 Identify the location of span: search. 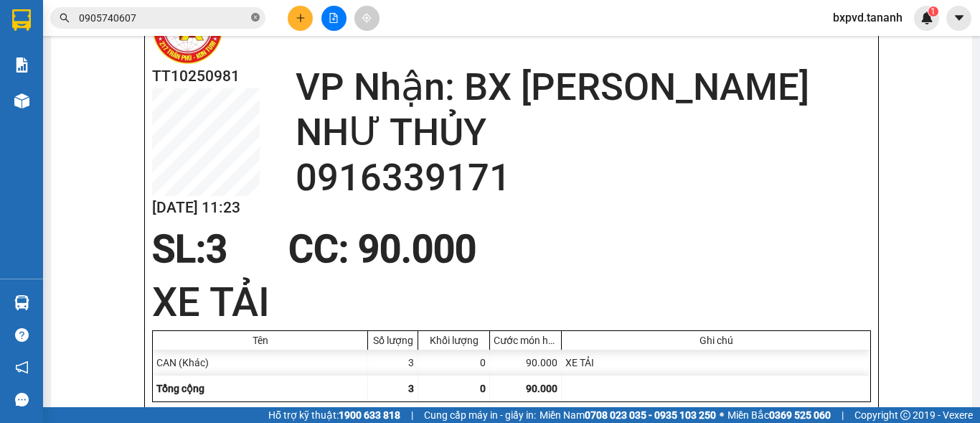
(65, 18).